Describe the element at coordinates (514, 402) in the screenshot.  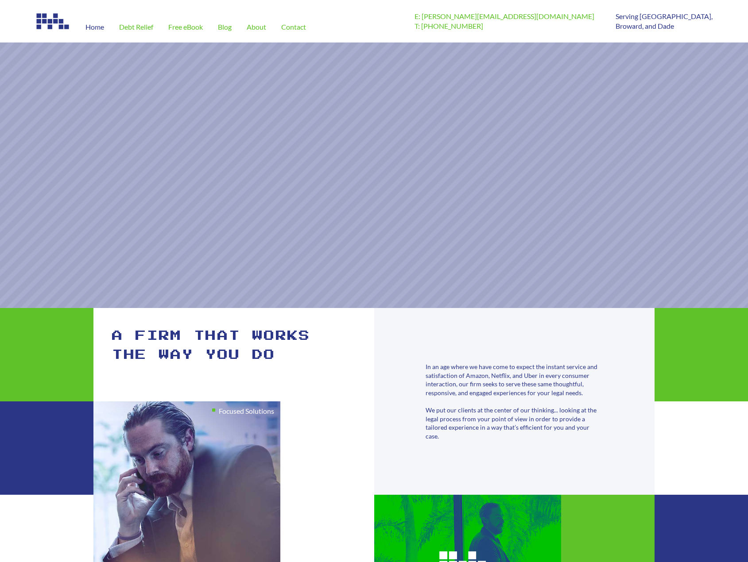
I see `div: In an age where we have come to expect the instant service and satisfaction of Amazon, Netflix, a...` at that location.